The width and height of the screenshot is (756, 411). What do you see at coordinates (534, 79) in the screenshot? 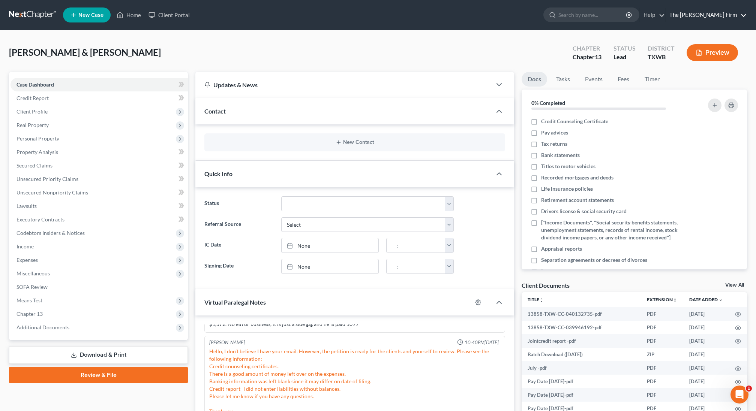
I see `a: Docs` at bounding box center [534, 79].